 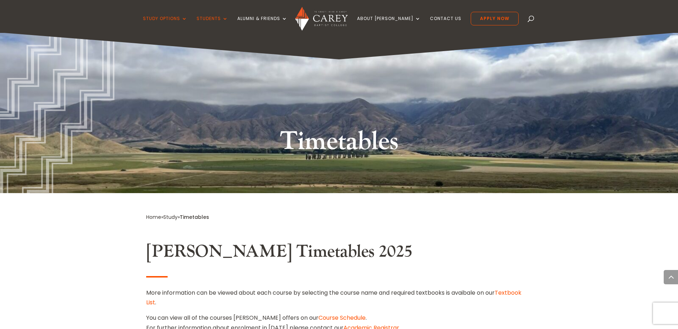 I want to click on h1: Timetables, so click(x=339, y=143).